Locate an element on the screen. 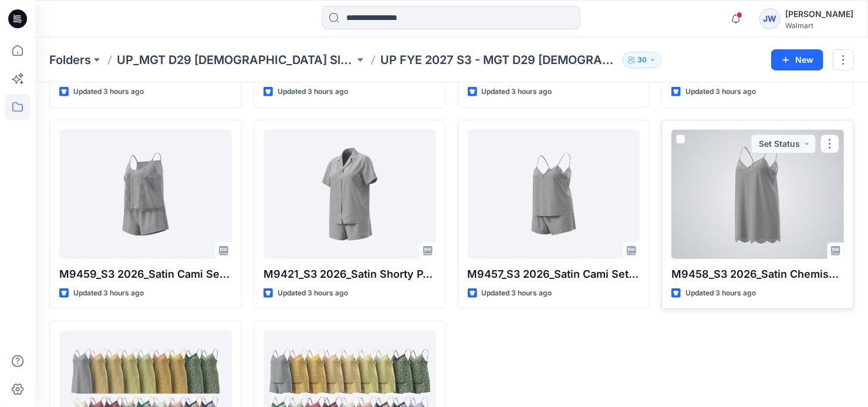 This screenshot has width=868, height=407. div: Walmart is located at coordinates (819, 25).